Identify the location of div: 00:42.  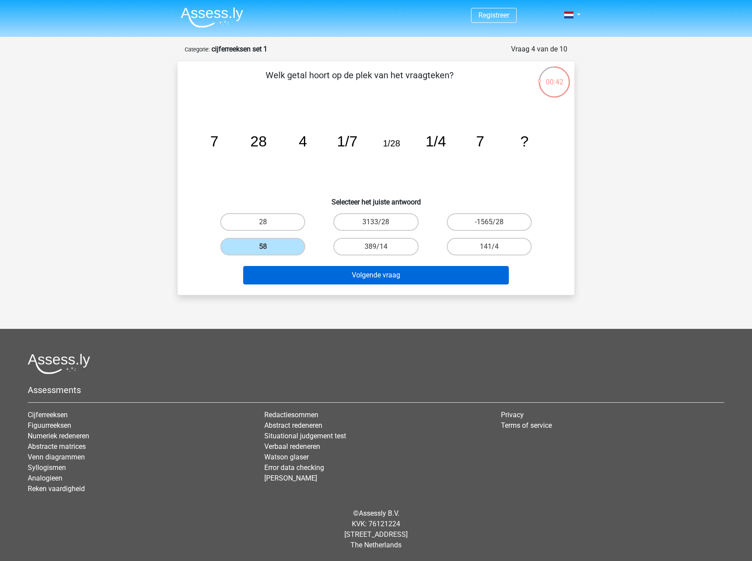
(554, 77).